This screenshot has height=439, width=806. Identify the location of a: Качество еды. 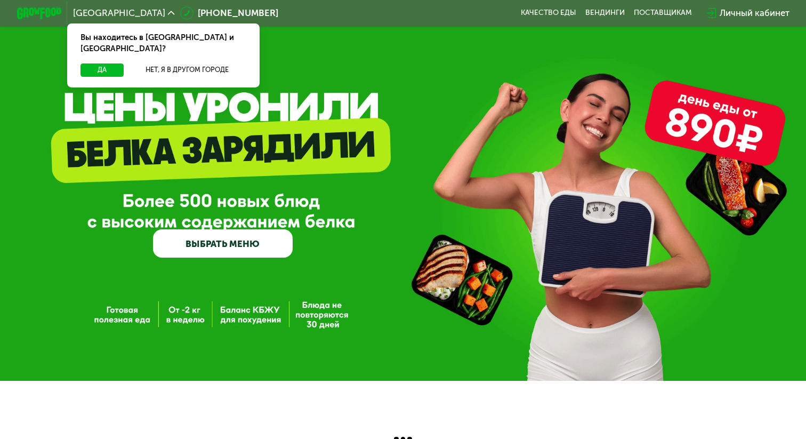
(548, 13).